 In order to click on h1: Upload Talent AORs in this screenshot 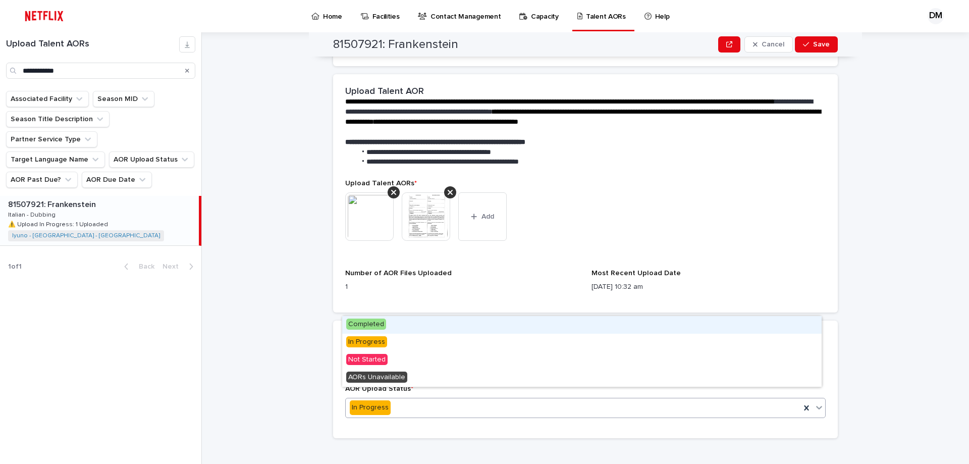, I will do `click(92, 44)`.